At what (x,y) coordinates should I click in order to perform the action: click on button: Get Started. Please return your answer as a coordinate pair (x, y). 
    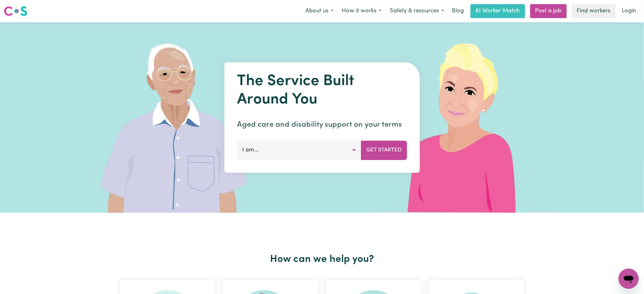
    Looking at the image, I should click on (384, 150).